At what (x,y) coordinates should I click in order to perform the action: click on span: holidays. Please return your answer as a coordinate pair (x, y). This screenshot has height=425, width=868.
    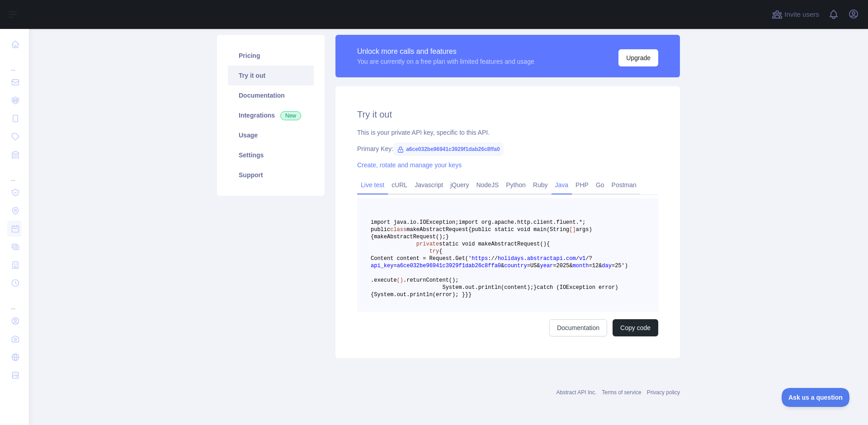
    Looking at the image, I should click on (511, 259).